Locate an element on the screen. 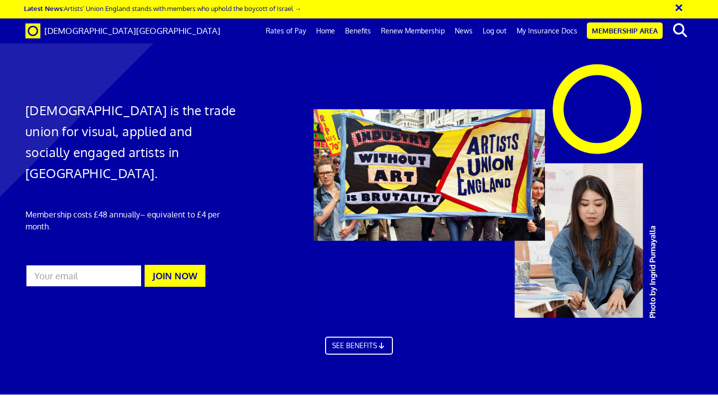  a: Renew Membership is located at coordinates (413, 31).